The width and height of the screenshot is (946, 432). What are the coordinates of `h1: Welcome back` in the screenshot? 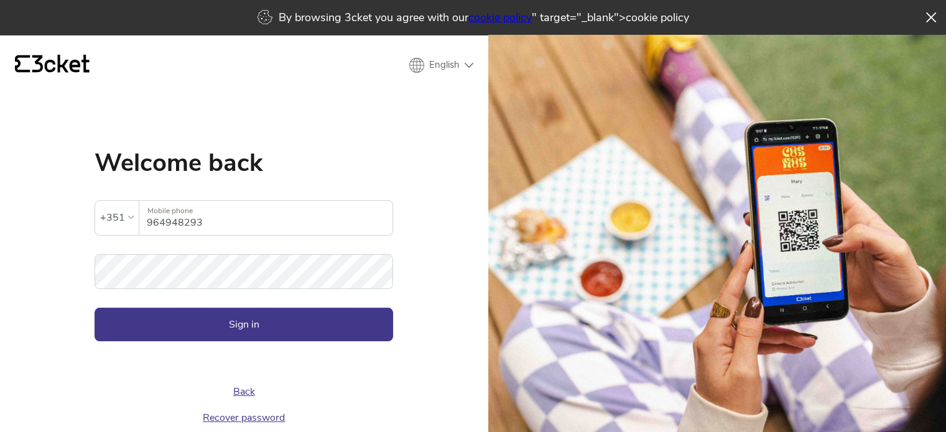 It's located at (244, 163).